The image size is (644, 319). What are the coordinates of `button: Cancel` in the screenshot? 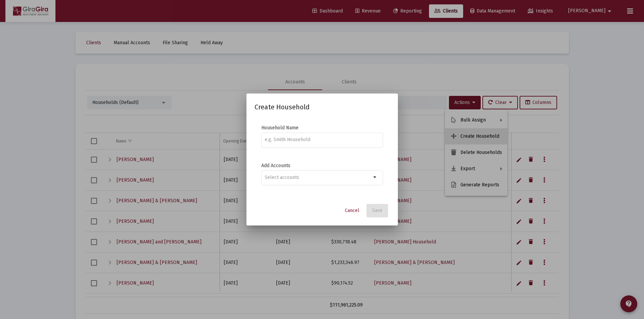 It's located at (352, 211).